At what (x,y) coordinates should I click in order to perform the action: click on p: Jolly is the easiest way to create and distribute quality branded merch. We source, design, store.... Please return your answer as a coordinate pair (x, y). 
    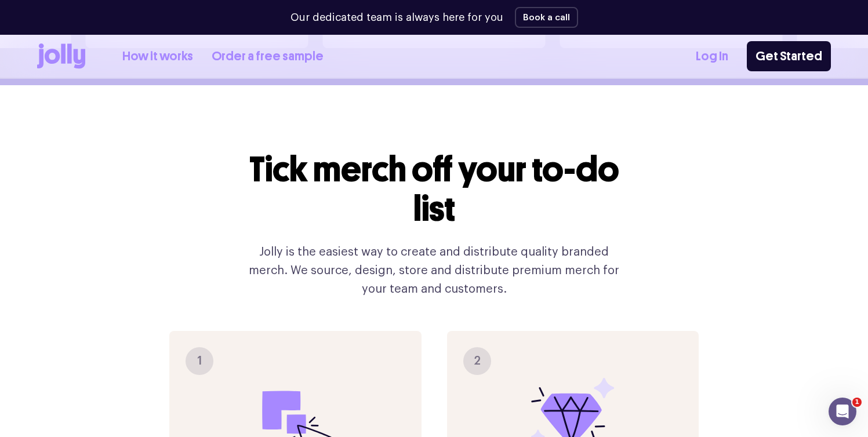
    Looking at the image, I should click on (434, 271).